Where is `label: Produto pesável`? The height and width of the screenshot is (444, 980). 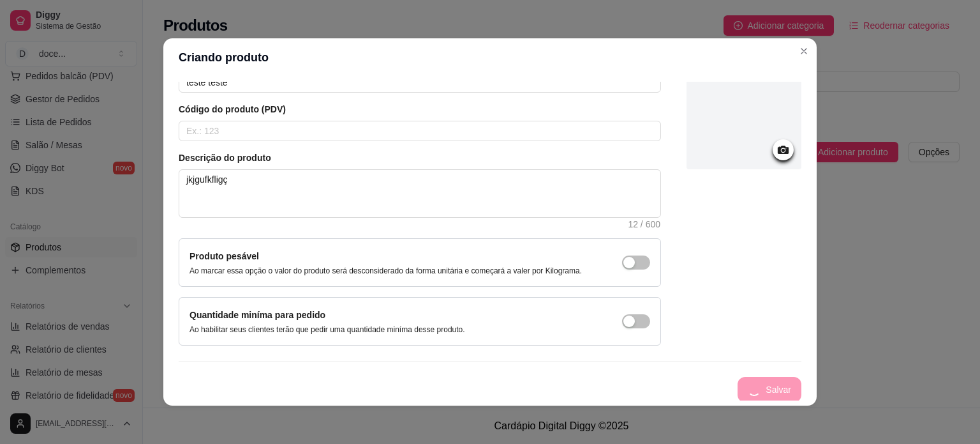
label: Produto pesável is located at coordinates (224, 256).